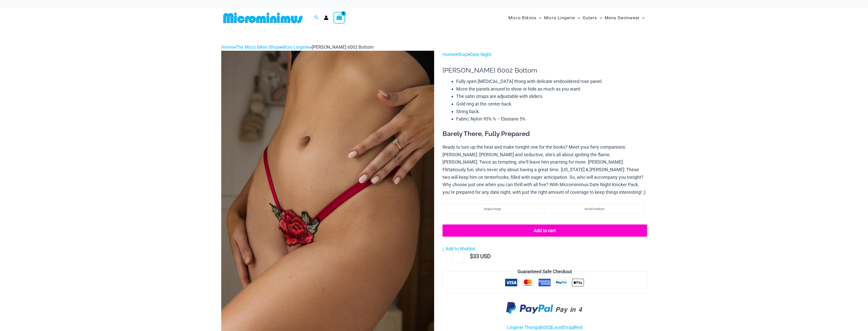 The width and height of the screenshot is (868, 331). I want to click on li: Move the panels around to show or hide as much as you want., so click(551, 89).